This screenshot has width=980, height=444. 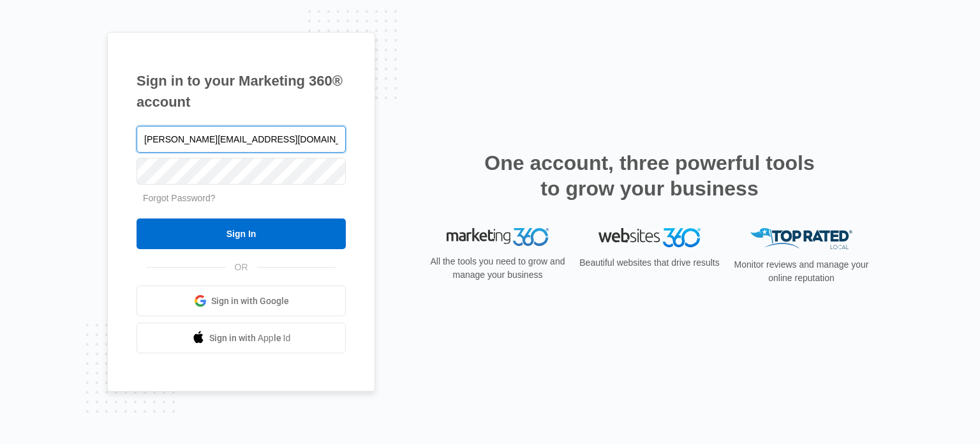 I want to click on h1: Sign in to your Marketing 360® account, so click(x=242, y=91).